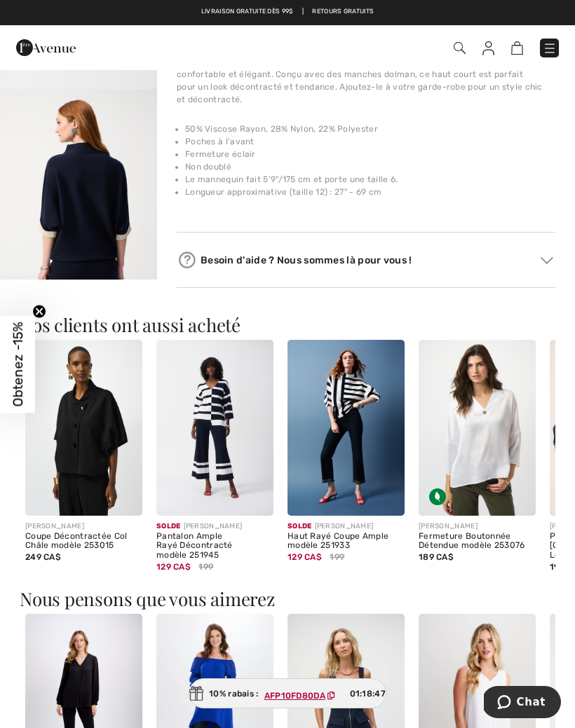 This screenshot has height=728, width=575. Describe the element at coordinates (47, 16) in the screenshot. I see `span: Chat` at that location.